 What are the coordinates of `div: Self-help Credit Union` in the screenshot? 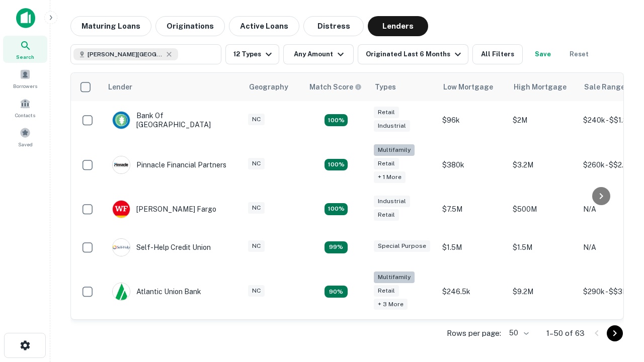 It's located at (162, 248).